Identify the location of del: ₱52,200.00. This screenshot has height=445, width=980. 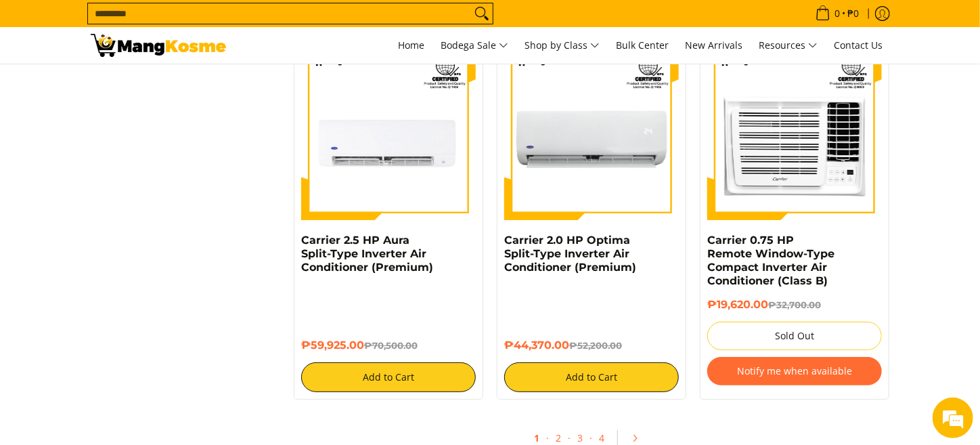
(595, 345).